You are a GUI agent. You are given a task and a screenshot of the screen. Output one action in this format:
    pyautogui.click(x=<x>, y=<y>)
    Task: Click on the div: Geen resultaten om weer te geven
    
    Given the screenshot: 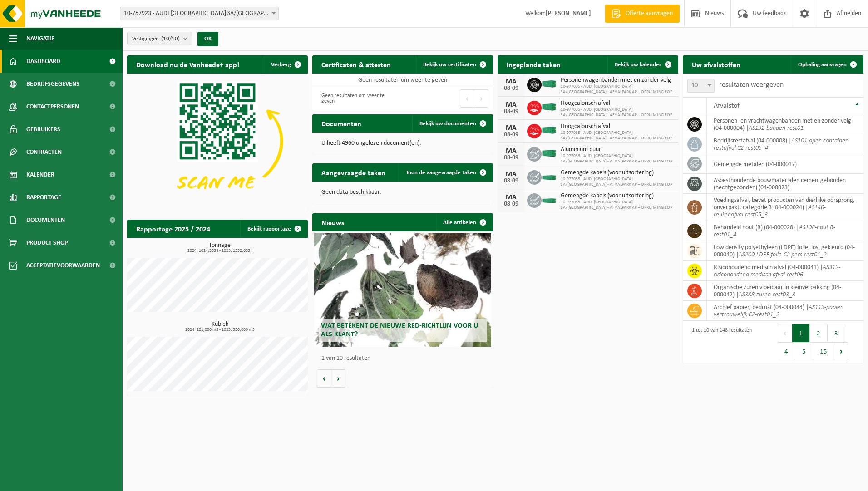 What is the action you would take?
    pyautogui.click(x=357, y=99)
    